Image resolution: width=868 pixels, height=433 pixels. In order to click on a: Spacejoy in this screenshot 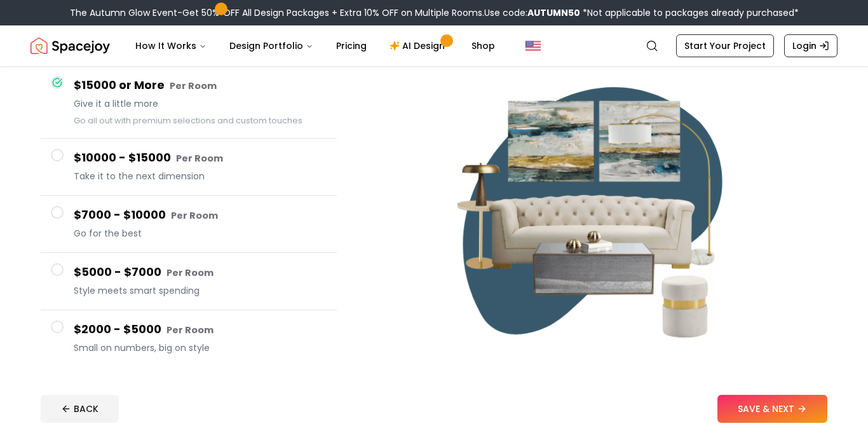, I will do `click(70, 46)`.